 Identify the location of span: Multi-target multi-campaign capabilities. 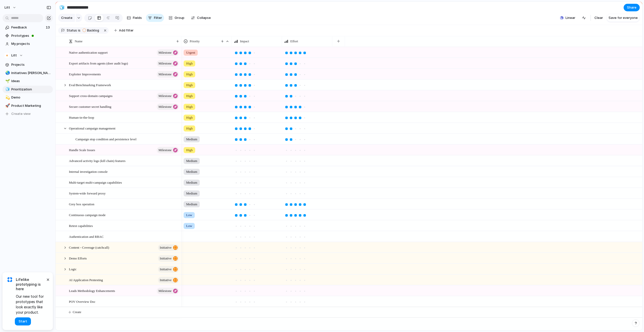
(95, 182).